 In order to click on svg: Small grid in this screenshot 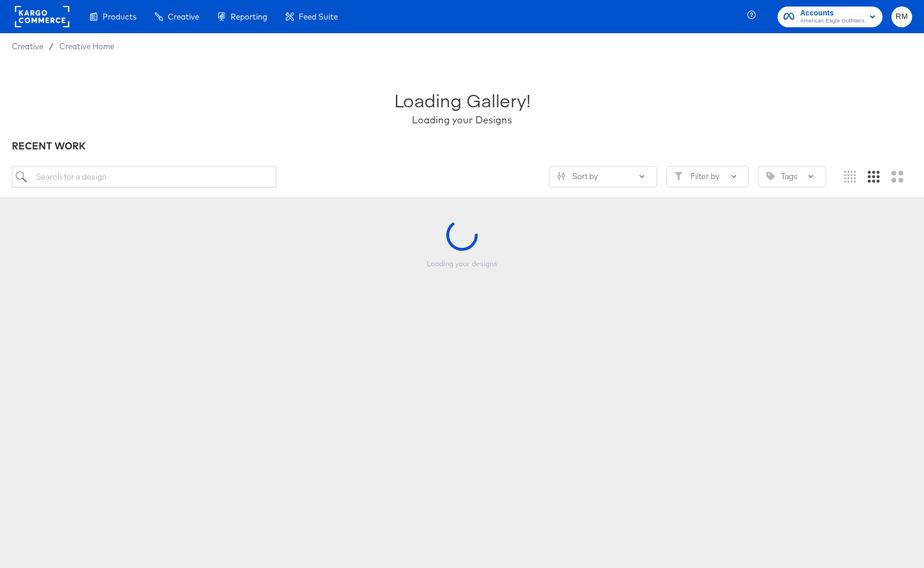, I will do `click(850, 177)`.